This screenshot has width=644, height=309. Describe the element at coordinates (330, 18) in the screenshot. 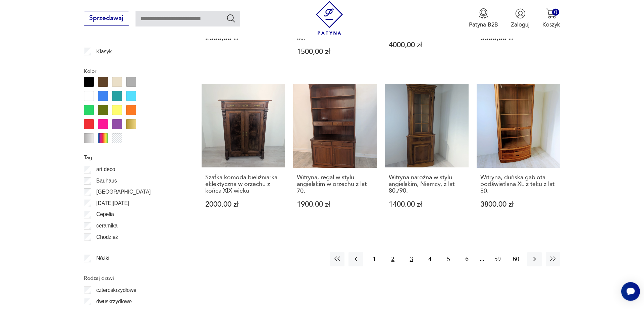

I see `img: Patyna - sklep z meblami i dekoracjami vintage` at that location.